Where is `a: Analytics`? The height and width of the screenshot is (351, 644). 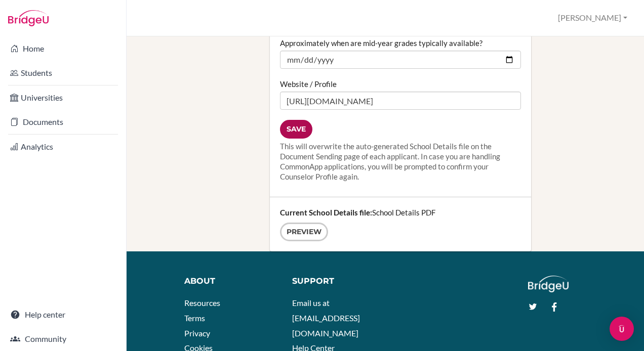 a: Analytics is located at coordinates (63, 147).